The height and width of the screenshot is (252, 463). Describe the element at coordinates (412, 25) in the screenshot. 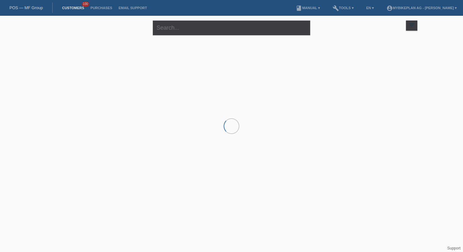

I see `i: filter_list` at that location.